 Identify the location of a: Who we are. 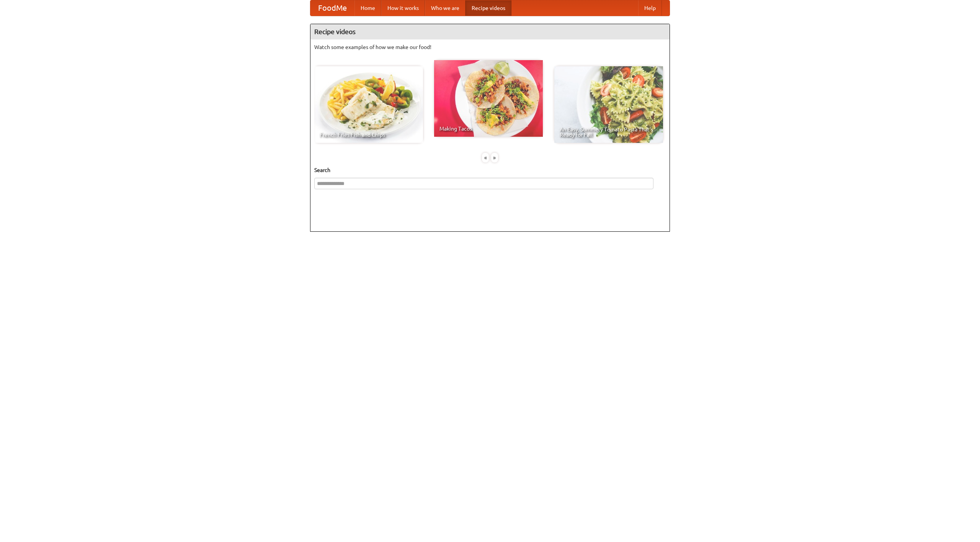
(445, 8).